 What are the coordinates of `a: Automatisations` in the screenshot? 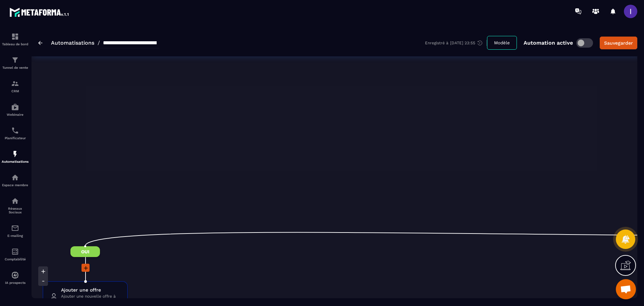 It's located at (73, 43).